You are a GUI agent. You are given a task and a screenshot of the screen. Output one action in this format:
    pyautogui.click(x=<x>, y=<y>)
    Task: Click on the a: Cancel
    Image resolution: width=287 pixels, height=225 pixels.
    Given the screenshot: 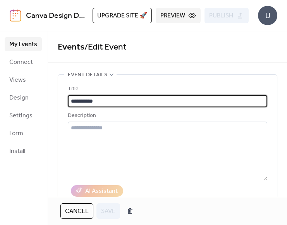 What is the action you would take?
    pyautogui.click(x=77, y=211)
    